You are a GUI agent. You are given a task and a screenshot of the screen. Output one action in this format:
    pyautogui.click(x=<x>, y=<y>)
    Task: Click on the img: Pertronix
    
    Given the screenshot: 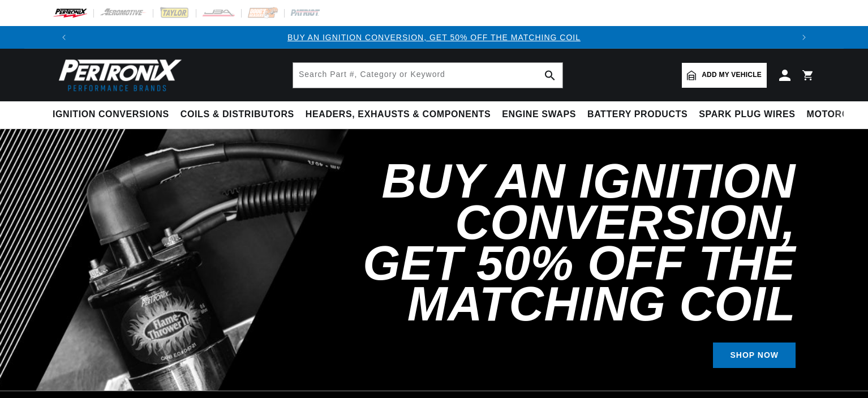 What is the action you would take?
    pyautogui.click(x=118, y=75)
    